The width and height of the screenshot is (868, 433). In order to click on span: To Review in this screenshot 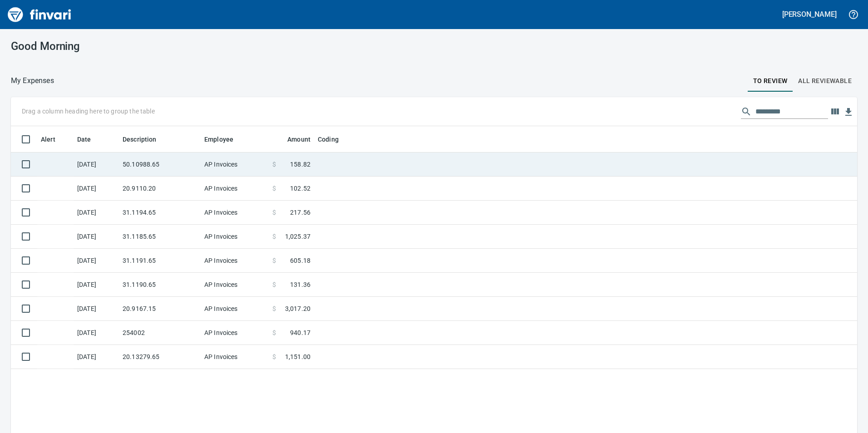, I will do `click(770, 81)`.